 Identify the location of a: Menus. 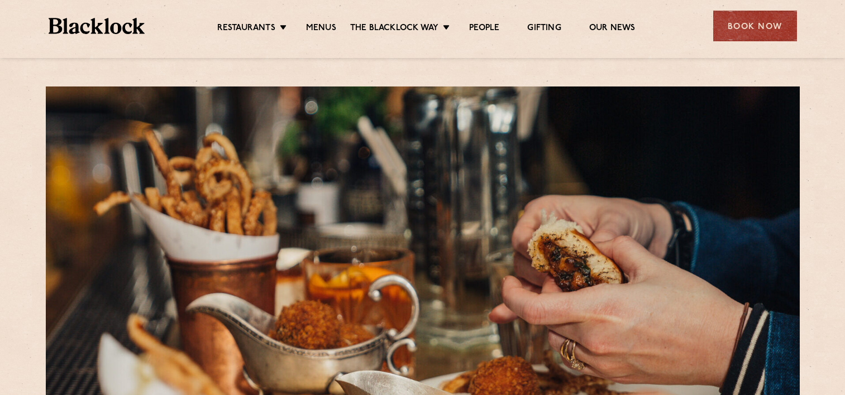
(321, 29).